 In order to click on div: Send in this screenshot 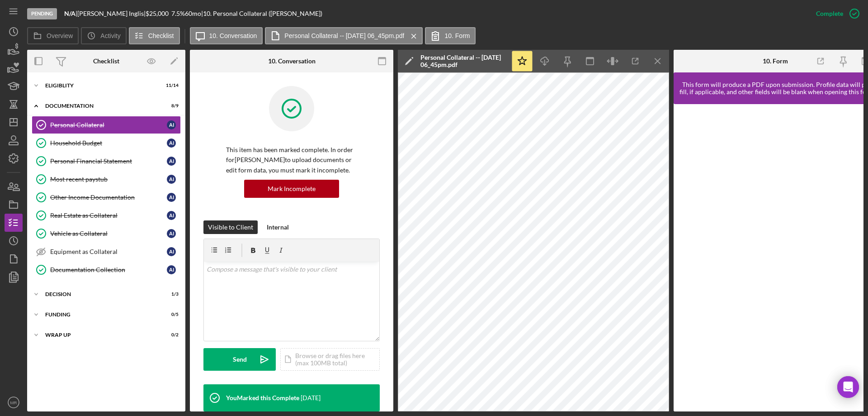, I will do `click(240, 360)`.